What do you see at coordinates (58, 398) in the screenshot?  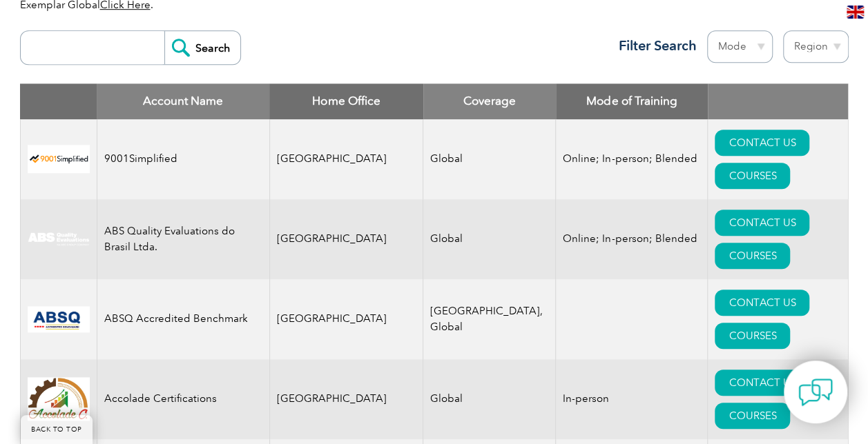 I see `img: 1a94dd1a-69dd-eb11-bacb-002248159486-logo.jpg` at bounding box center [58, 398].